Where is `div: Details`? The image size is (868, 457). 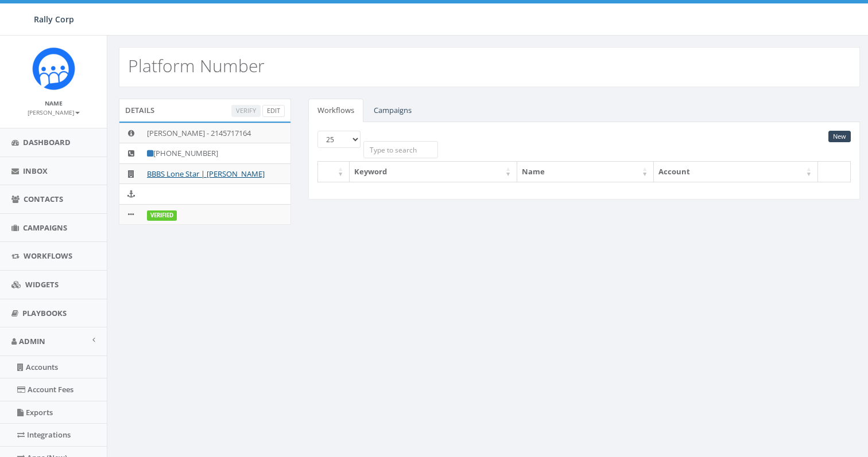 div: Details is located at coordinates (205, 111).